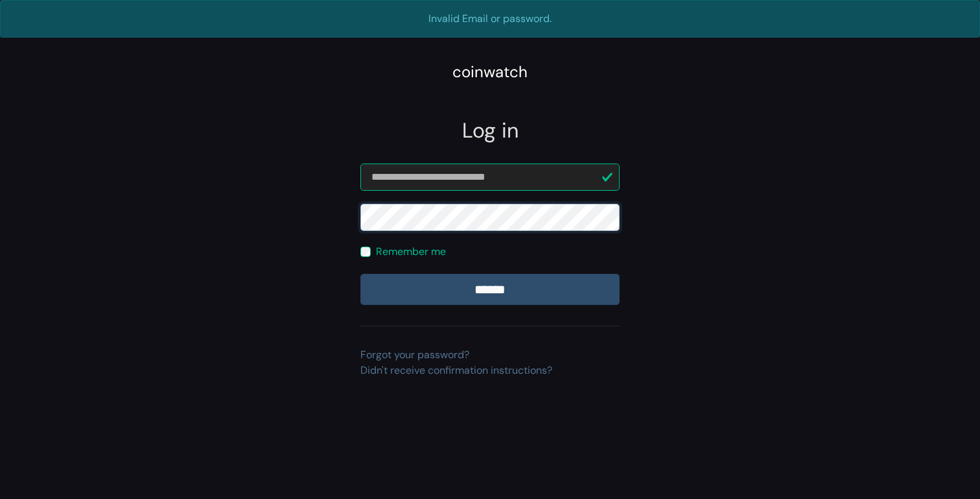 This screenshot has width=980, height=499. What do you see at coordinates (415, 355) in the screenshot?
I see `a: Forgot your password?` at bounding box center [415, 355].